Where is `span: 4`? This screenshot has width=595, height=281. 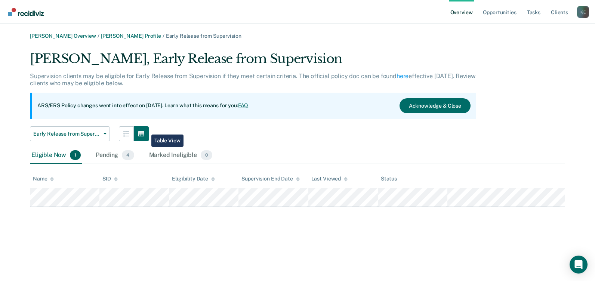
span: 4 is located at coordinates (128, 155).